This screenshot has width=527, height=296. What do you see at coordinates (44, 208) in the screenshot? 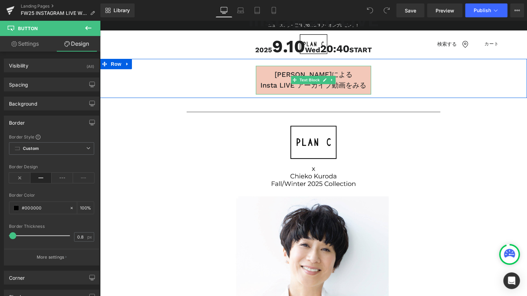
I see `input: Color` at bounding box center [44, 208].